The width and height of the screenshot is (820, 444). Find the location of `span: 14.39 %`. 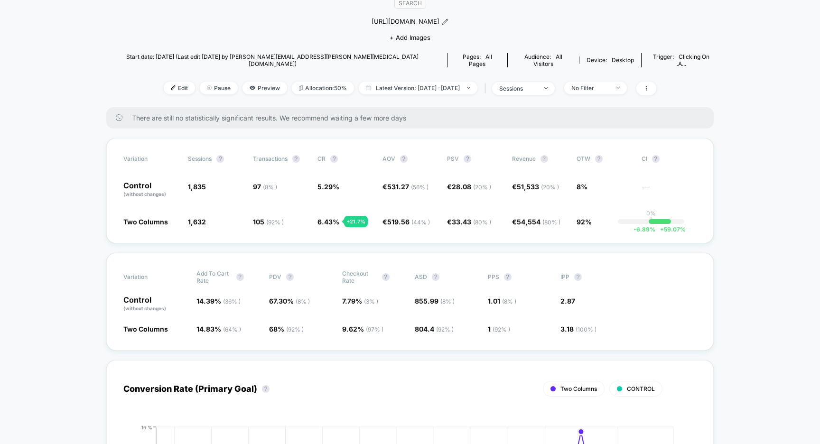

span: 14.39 % is located at coordinates (218, 301).